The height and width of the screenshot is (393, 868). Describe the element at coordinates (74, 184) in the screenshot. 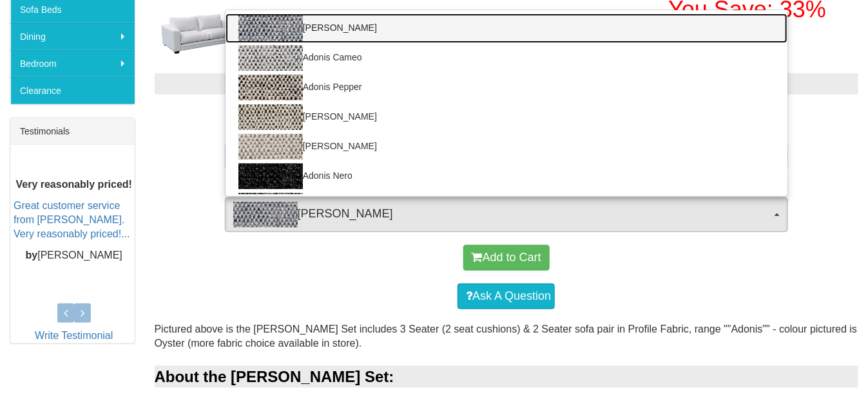

I see `b: Very reasonably priced!` at that location.